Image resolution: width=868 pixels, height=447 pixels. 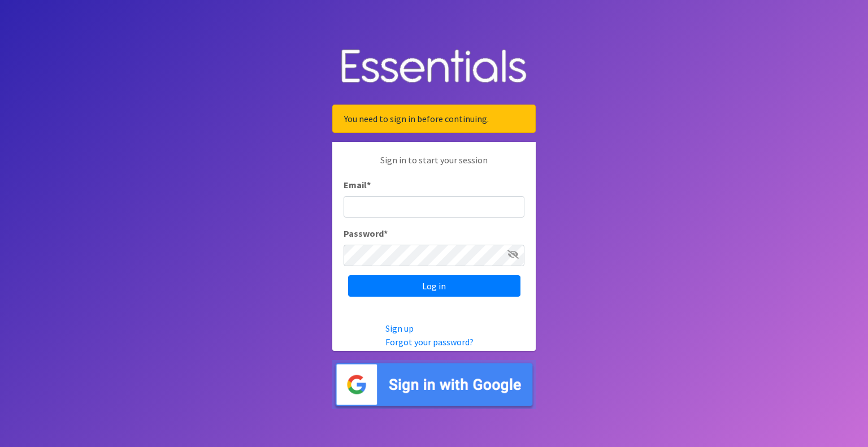 I want to click on a: Sign up, so click(x=399, y=328).